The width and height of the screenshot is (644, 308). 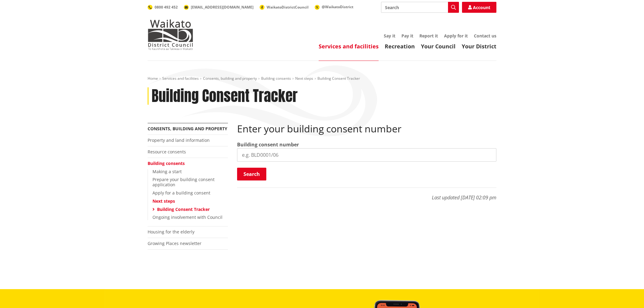 I want to click on a: Apply for a building consent, so click(x=182, y=193).